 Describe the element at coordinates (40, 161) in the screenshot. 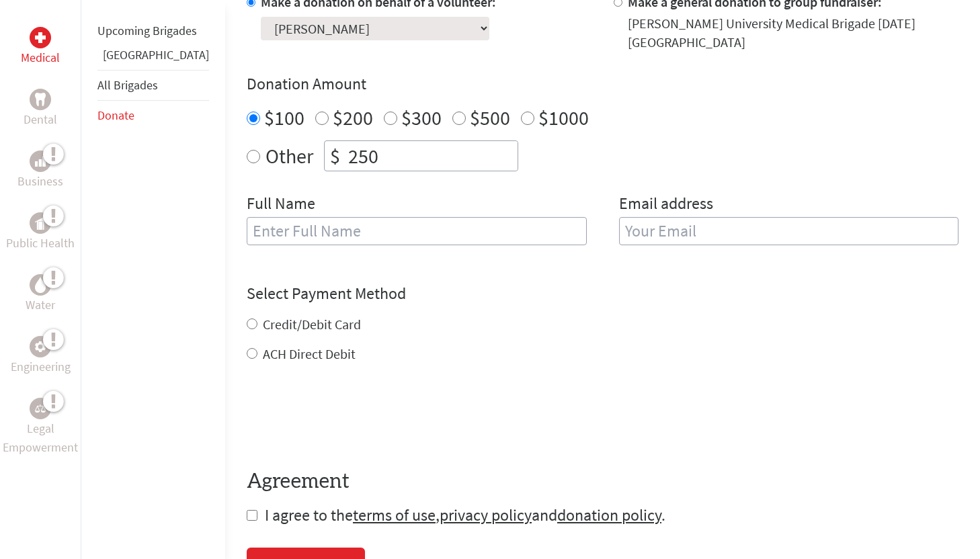

I see `img: Business` at that location.